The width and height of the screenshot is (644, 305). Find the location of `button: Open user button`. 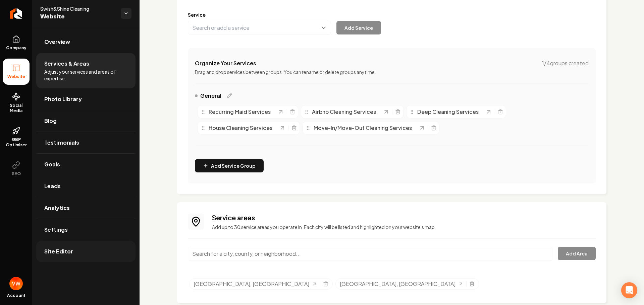

button: Open user button is located at coordinates (16, 284).